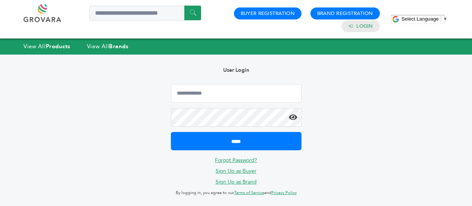 This screenshot has width=472, height=206. I want to click on a: Sign Up as Brand, so click(236, 181).